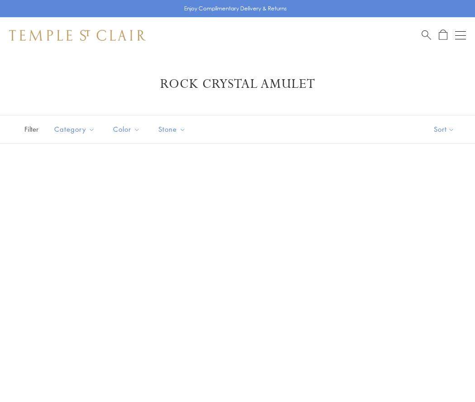 This screenshot has width=475, height=402. I want to click on h1: Rock Crystal Amulet, so click(238, 84).